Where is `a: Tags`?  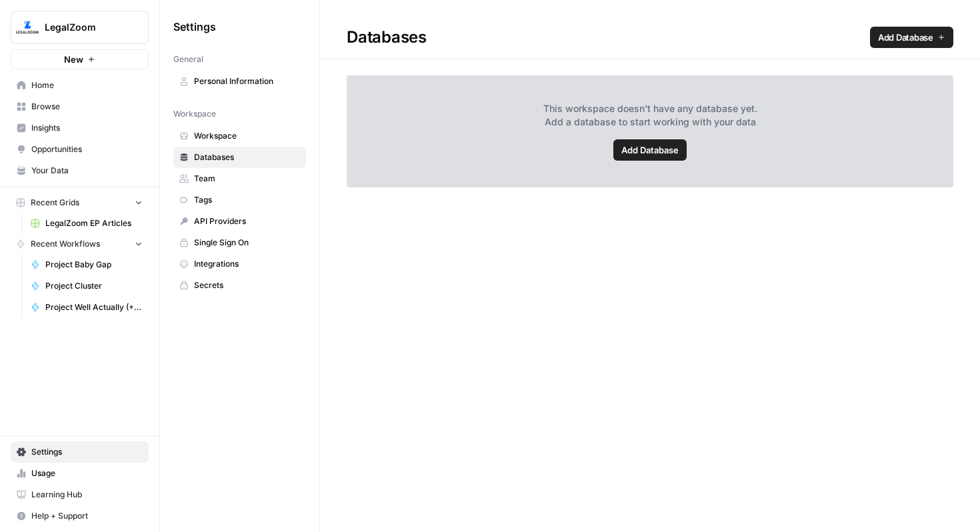 a: Tags is located at coordinates (239, 200).